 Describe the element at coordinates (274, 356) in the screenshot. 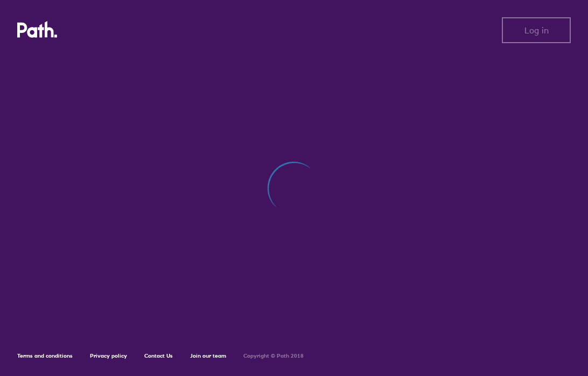

I see `h6: Copyright © Path 2018` at that location.